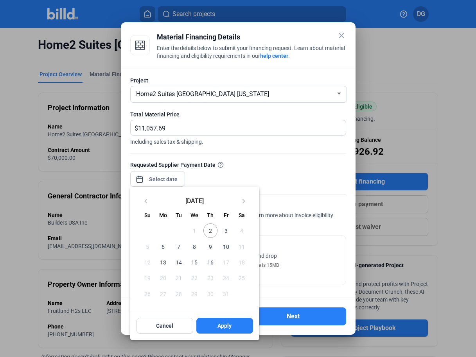  I want to click on span: Apply, so click(224, 326).